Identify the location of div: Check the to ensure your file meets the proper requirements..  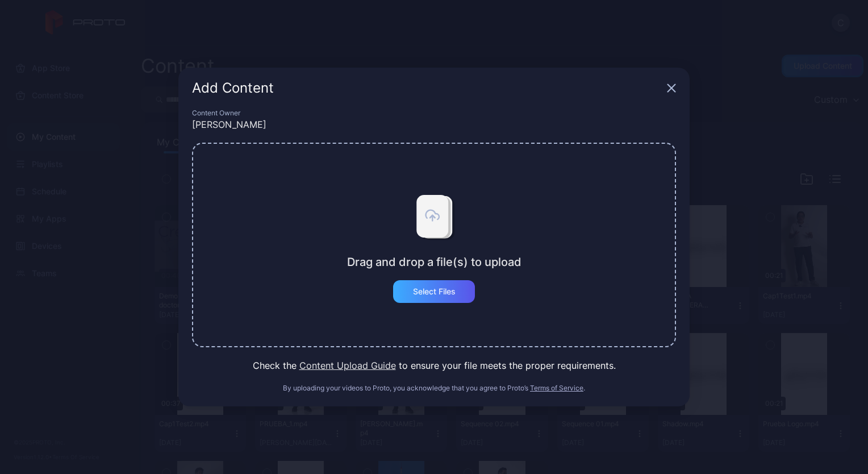
(434, 365).